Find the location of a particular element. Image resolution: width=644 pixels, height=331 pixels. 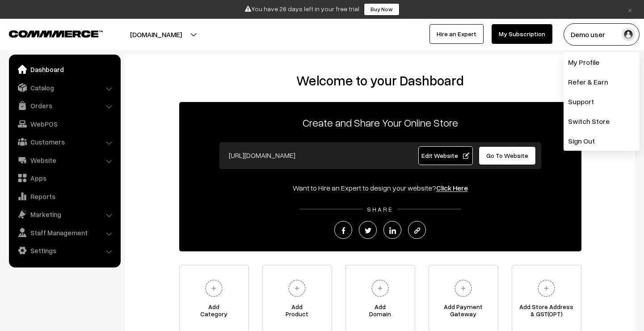

a: Website is located at coordinates (65, 160).